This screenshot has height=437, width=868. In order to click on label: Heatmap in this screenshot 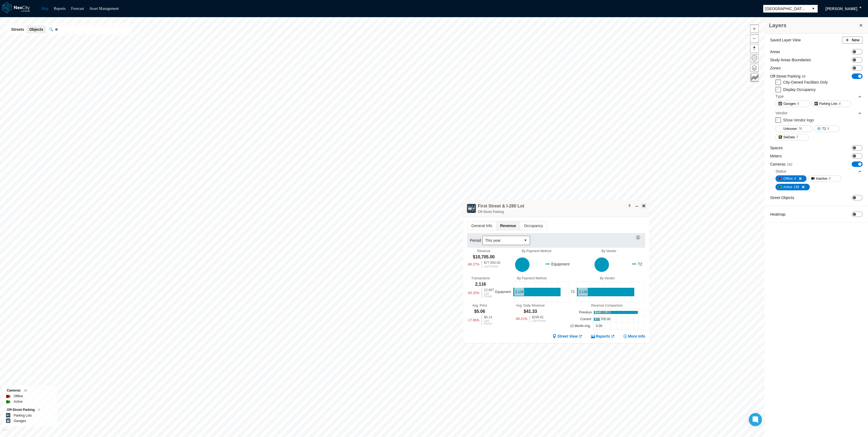, I will do `click(777, 214)`.